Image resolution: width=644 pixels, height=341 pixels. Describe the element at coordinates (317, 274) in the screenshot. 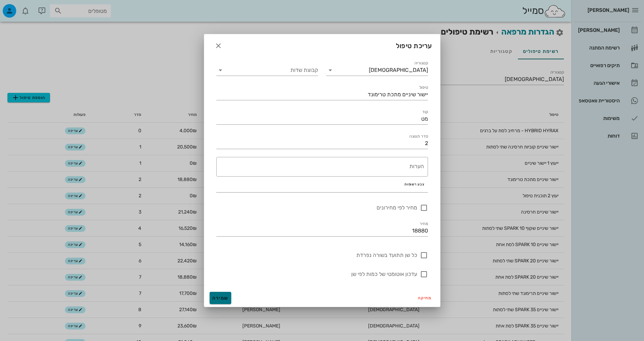

I see `label: עדכון אוטומטי של כמות לפי שן` at that location.